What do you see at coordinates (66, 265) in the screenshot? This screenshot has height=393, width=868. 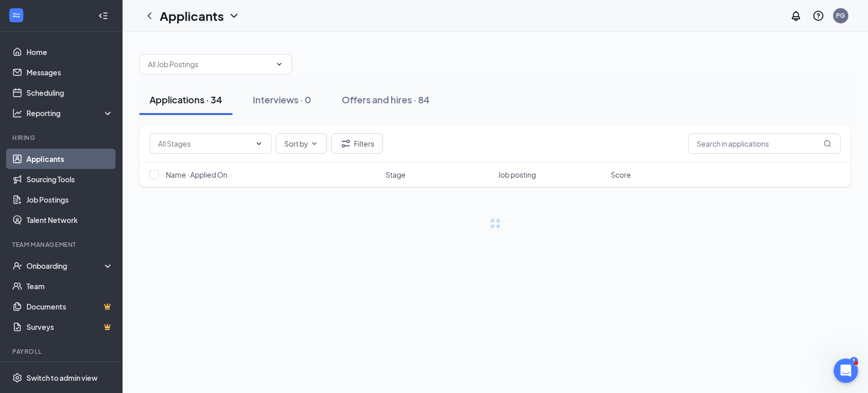 I see `div: Onboarding` at bounding box center [66, 265].